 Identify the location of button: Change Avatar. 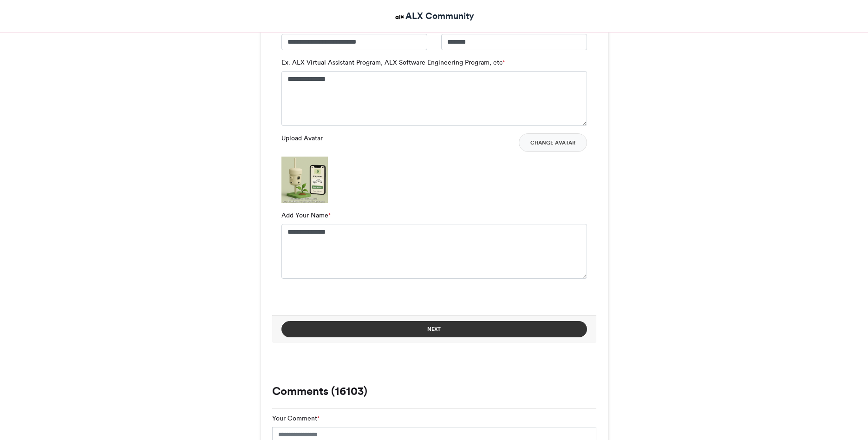
(553, 143).